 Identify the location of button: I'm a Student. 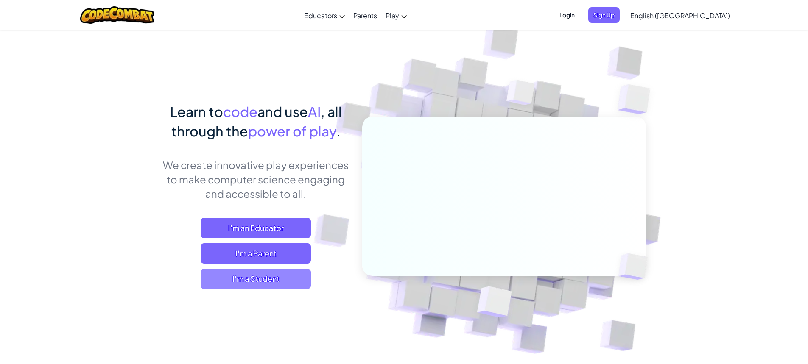
(256, 279).